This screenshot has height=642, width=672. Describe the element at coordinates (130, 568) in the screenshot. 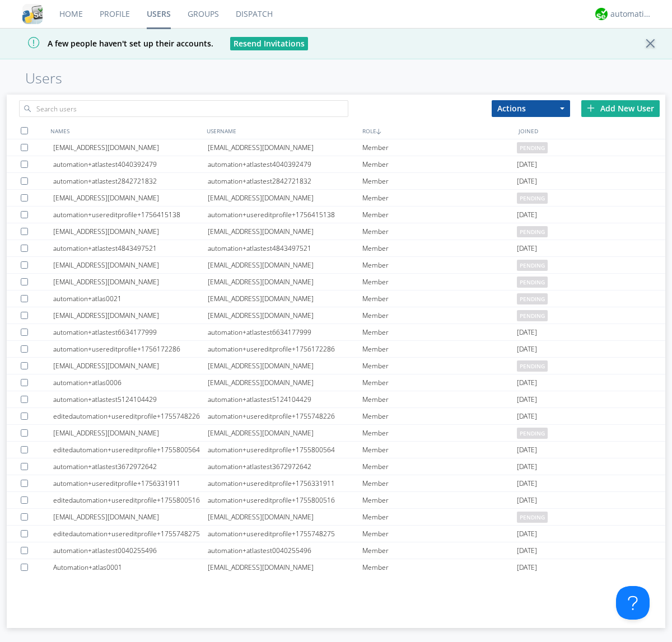

I see `div: Automation+atlas0001` at that location.